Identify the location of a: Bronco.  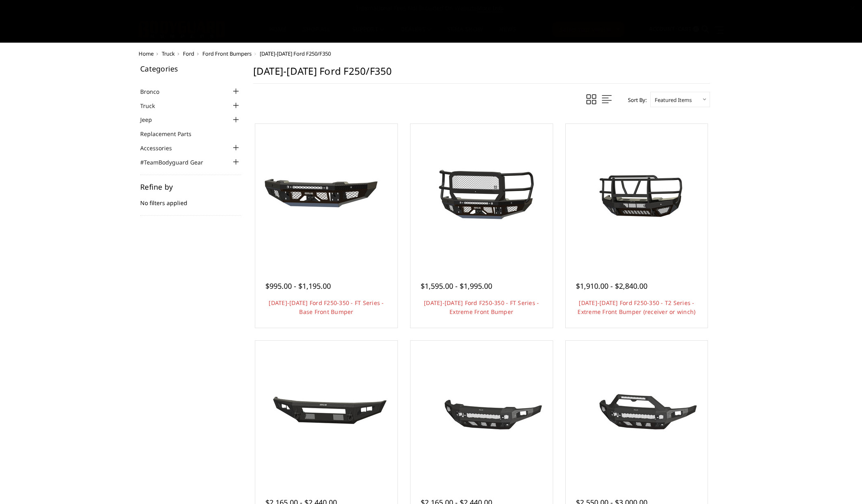
(155, 92).